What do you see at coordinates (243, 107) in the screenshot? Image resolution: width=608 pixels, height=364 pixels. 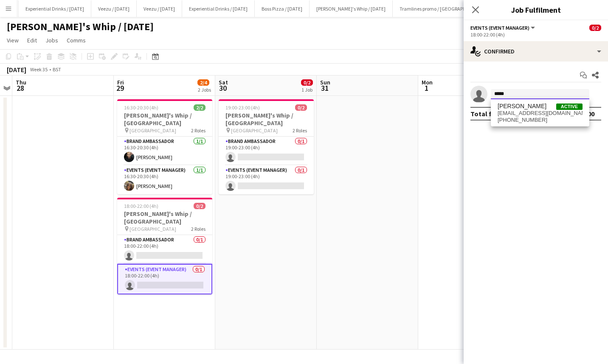 I see `span: 19:00-23:00 (4h)` at bounding box center [243, 107].